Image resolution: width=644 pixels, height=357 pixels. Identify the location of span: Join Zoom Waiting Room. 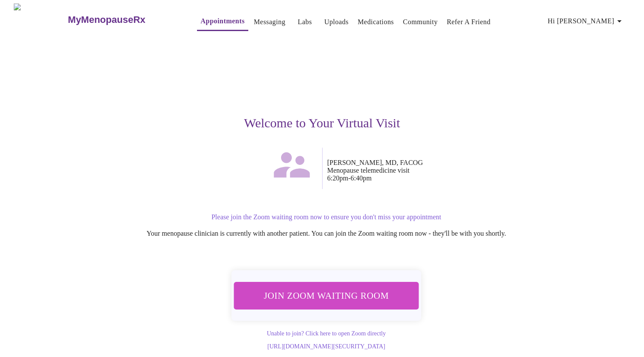
(326, 295).